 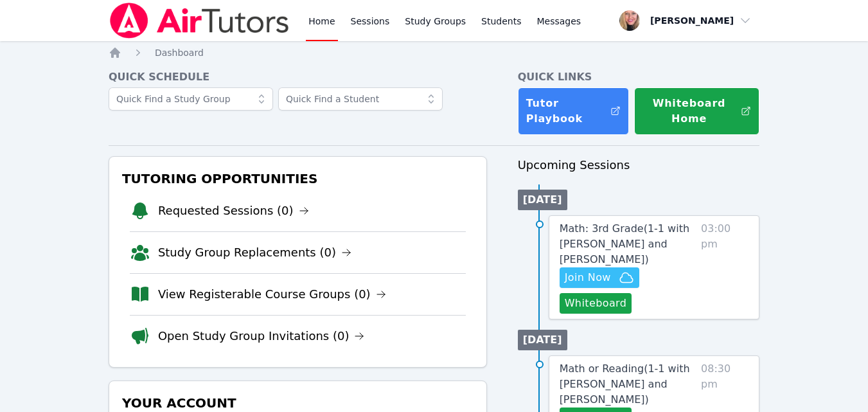 I want to click on button: Join Now, so click(x=599, y=278).